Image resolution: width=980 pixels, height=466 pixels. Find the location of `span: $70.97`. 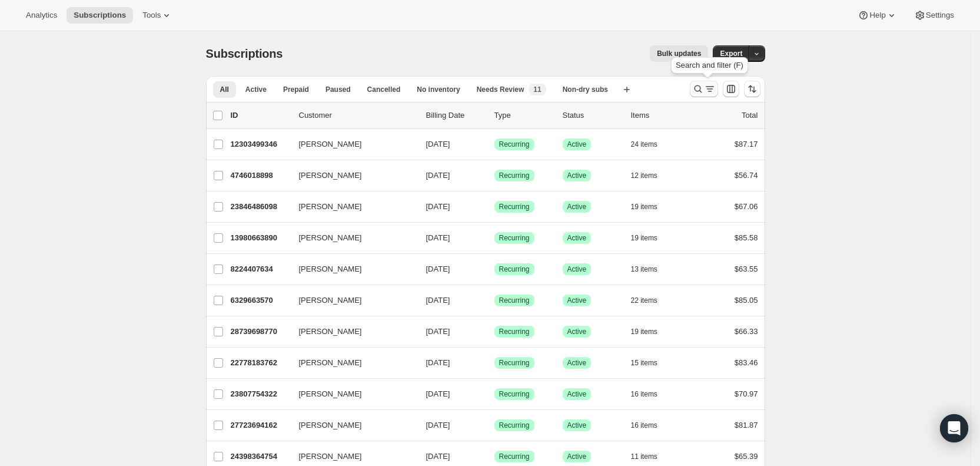

span: $70.97 is located at coordinates (747, 394).